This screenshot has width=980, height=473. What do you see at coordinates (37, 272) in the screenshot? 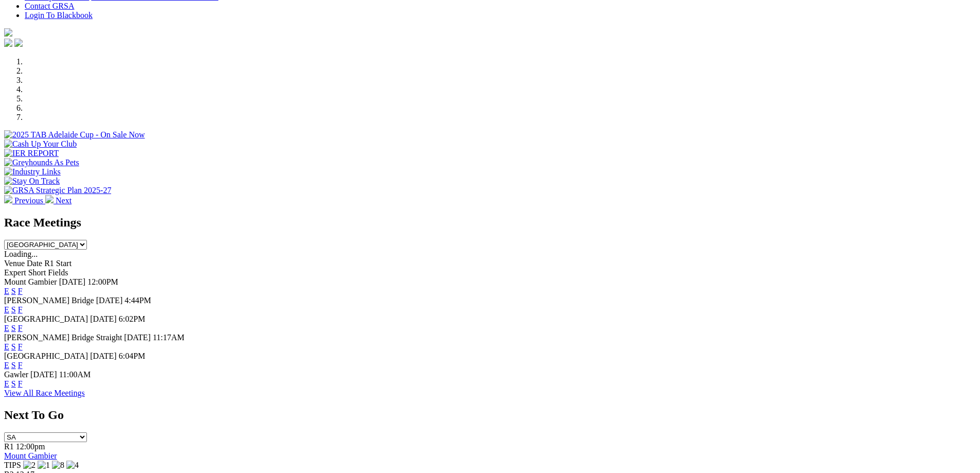
I see `span: Short` at bounding box center [37, 272].